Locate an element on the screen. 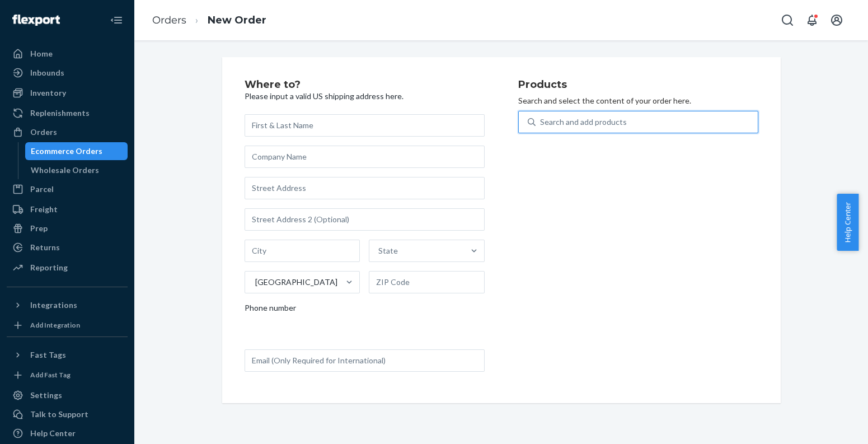 The height and width of the screenshot is (444, 868). a: Inbounds is located at coordinates (67, 73).